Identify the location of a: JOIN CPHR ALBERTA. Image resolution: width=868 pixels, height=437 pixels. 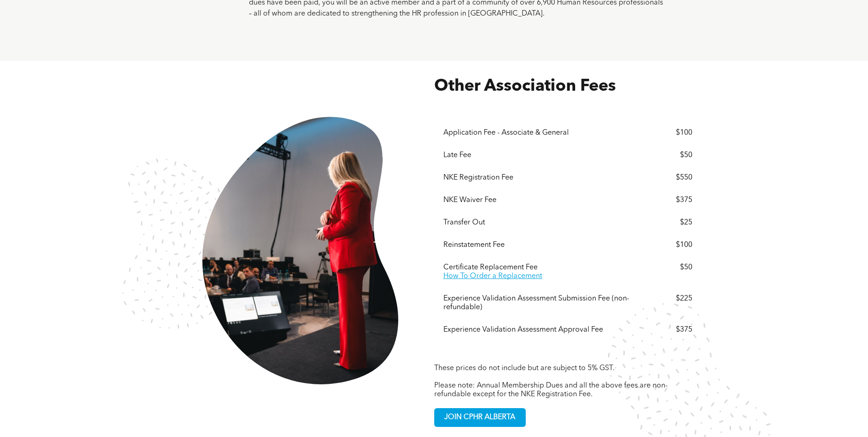
(480, 417).